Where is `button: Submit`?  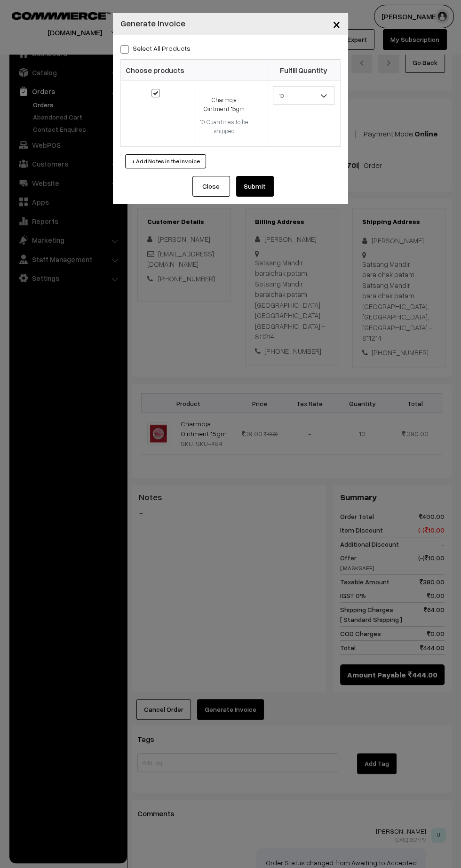 button: Submit is located at coordinates (255, 187).